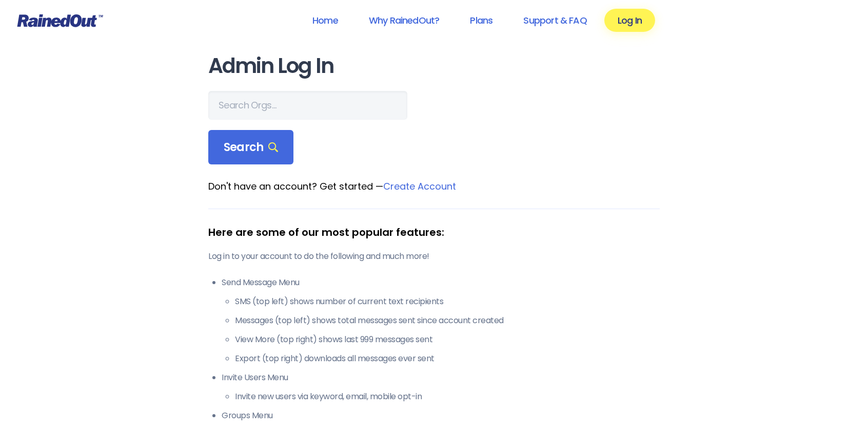 The height and width of the screenshot is (428, 868). What do you see at coordinates (447, 339) in the screenshot?
I see `li: View More (top right) shows last 999 messages sent` at bounding box center [447, 339].